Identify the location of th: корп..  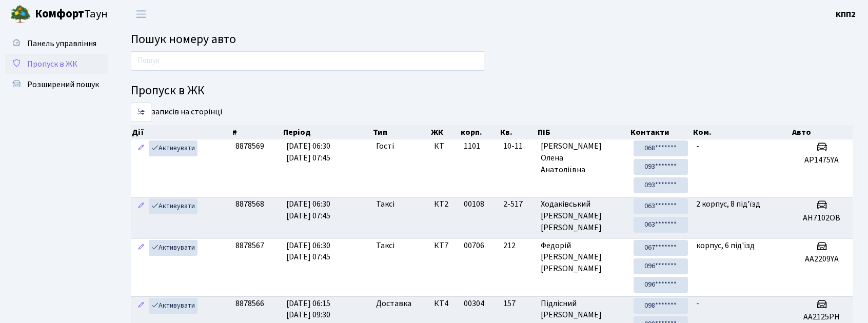
(479, 132).